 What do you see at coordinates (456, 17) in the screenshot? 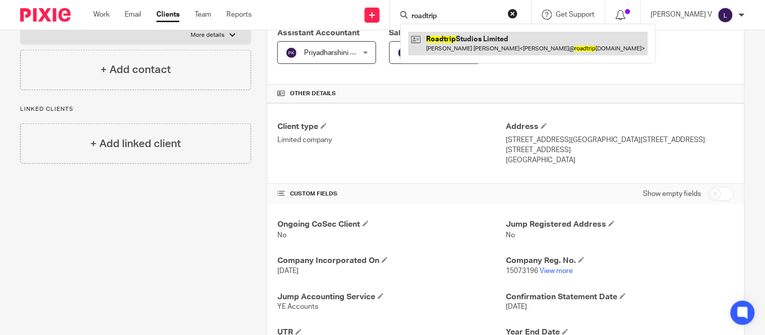
I see `input: Search` at bounding box center [456, 17].